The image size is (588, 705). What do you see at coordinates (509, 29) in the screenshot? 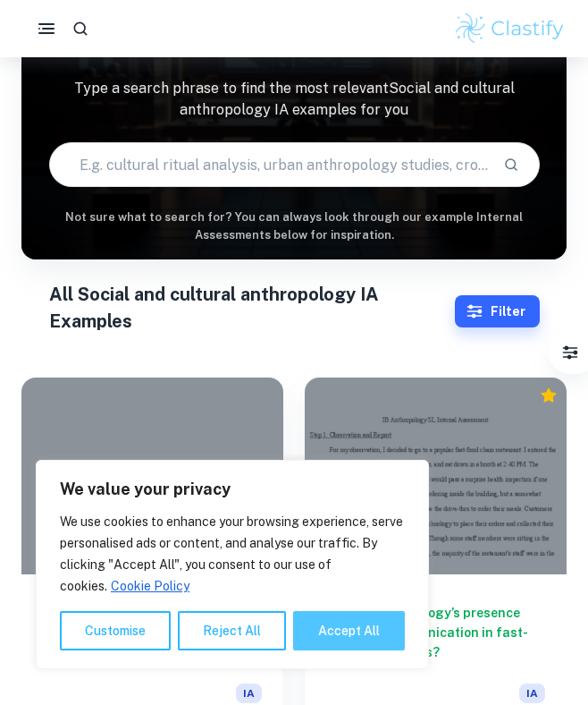
I see `a: Clastify logo` at bounding box center [509, 29].